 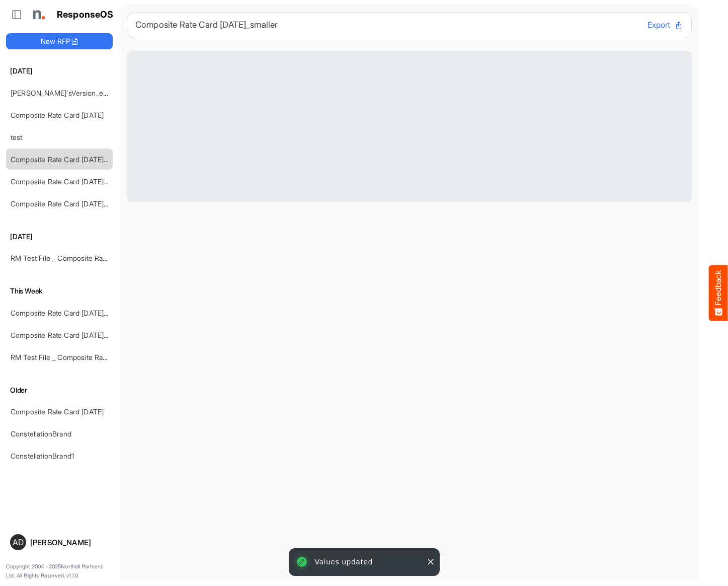 What do you see at coordinates (60, 291) in the screenshot?
I see `h6: This Week` at bounding box center [60, 291].